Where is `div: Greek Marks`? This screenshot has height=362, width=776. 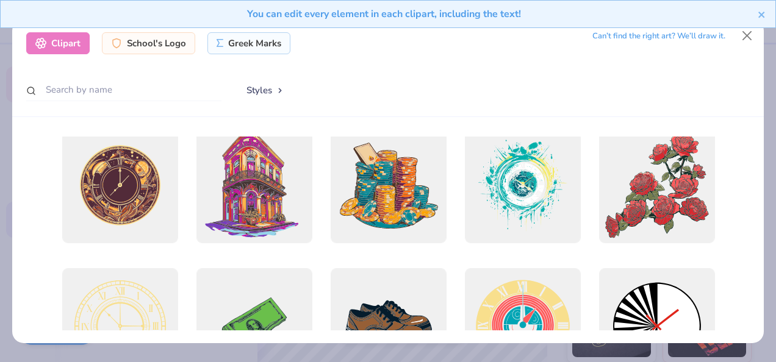
div: Greek Marks is located at coordinates (249, 43).